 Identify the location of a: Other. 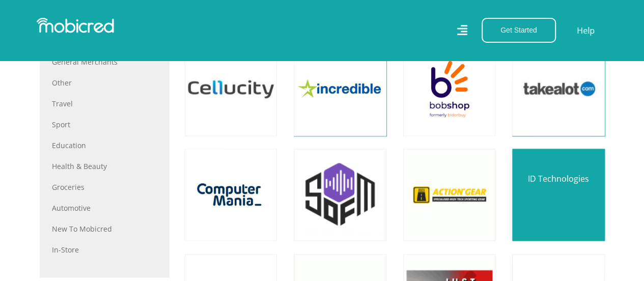
(104, 82).